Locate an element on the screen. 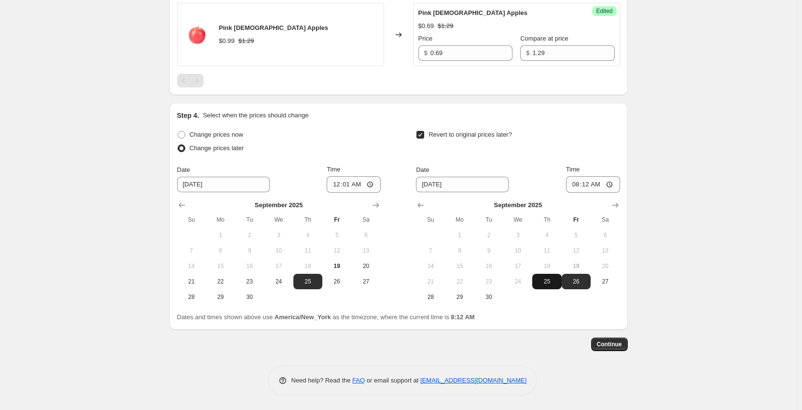 This screenshot has height=410, width=802. span: 23 is located at coordinates (489, 281).